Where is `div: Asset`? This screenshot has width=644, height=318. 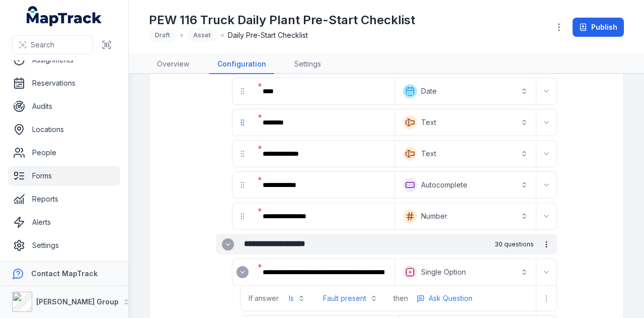 div: Asset is located at coordinates (202, 36).